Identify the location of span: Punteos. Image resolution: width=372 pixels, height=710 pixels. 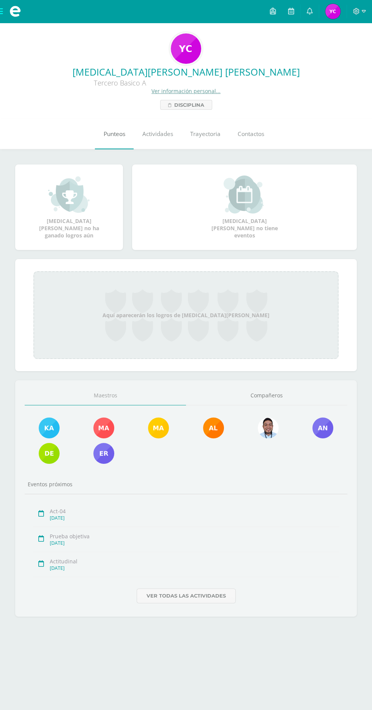
(114, 134).